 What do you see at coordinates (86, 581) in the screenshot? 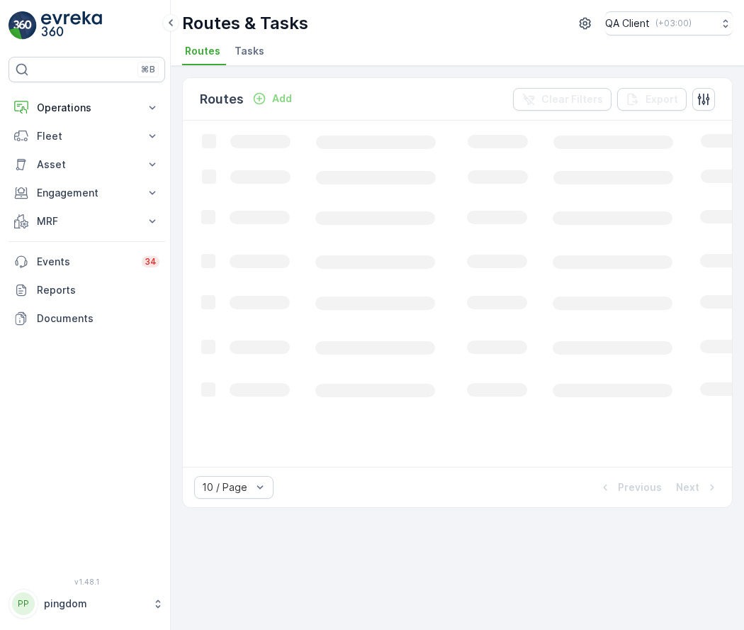
I see `span: v 1.48.1` at bounding box center [86, 581].